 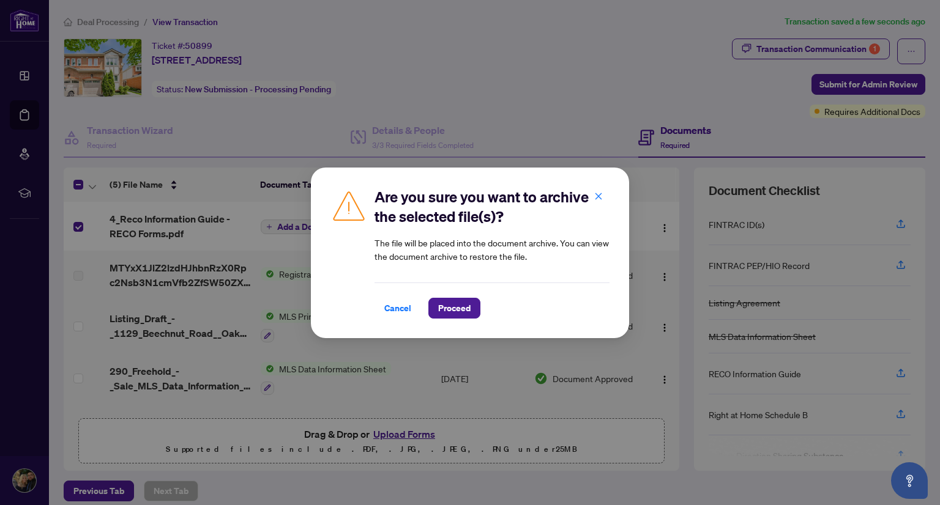 What do you see at coordinates (349, 206) in the screenshot?
I see `img: Caution Icon` at bounding box center [349, 206].